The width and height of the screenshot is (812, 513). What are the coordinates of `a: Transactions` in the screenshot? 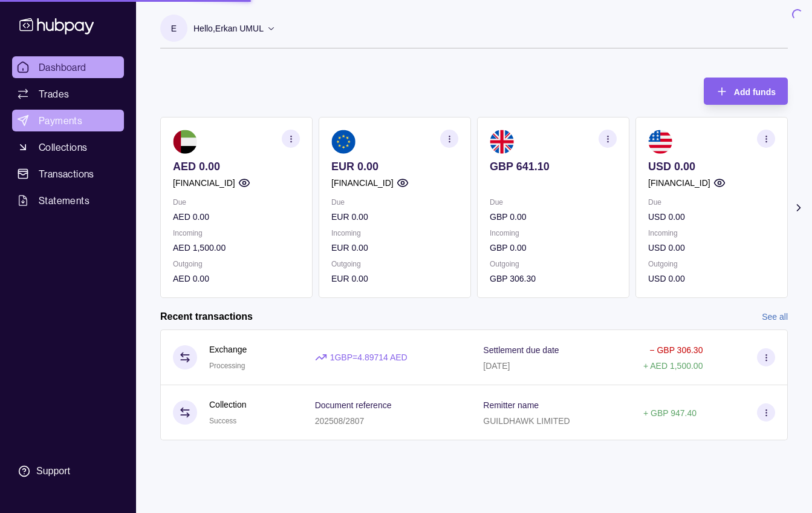 It's located at (68, 174).